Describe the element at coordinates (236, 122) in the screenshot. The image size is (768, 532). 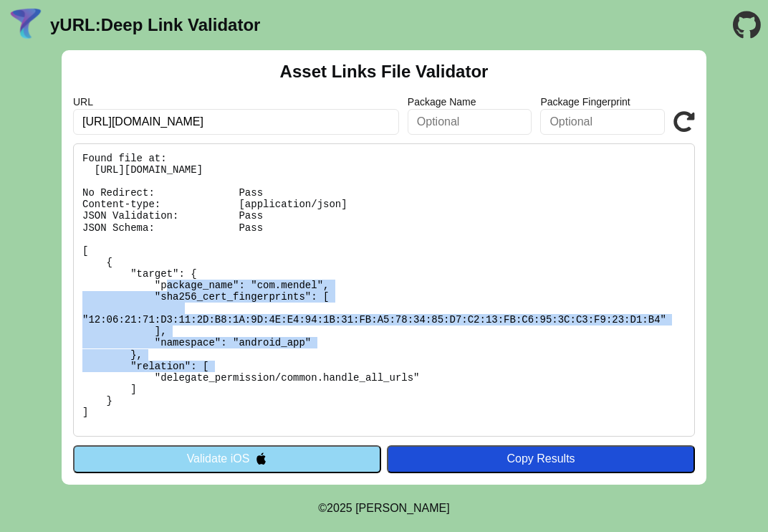
I see `input: Required` at that location.